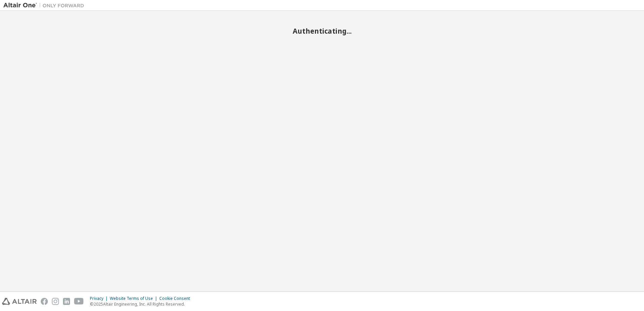 This screenshot has height=311, width=644. I want to click on div: Website Terms of Use, so click(134, 299).